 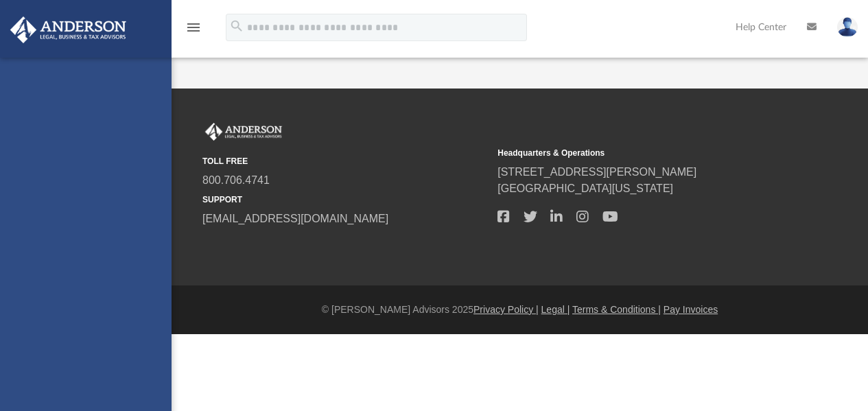 I want to click on small: Headquarters & Operations, so click(x=640, y=153).